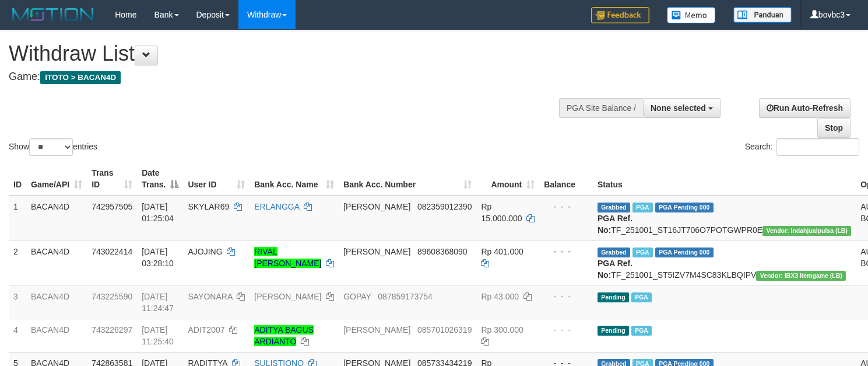  What do you see at coordinates (17, 179) in the screenshot?
I see `th: ID` at bounding box center [17, 179].